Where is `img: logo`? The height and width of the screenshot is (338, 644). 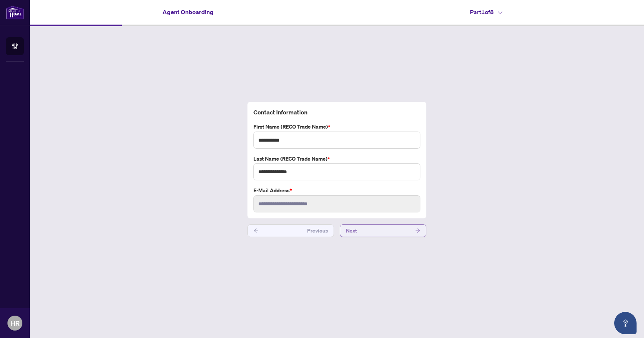
img: logo is located at coordinates (15, 12).